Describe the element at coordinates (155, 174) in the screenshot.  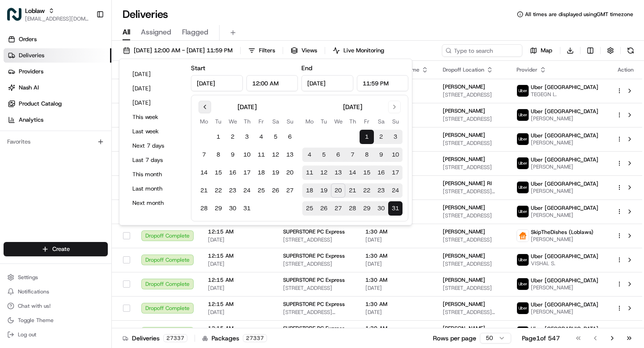
I see `button: This month` at that location.